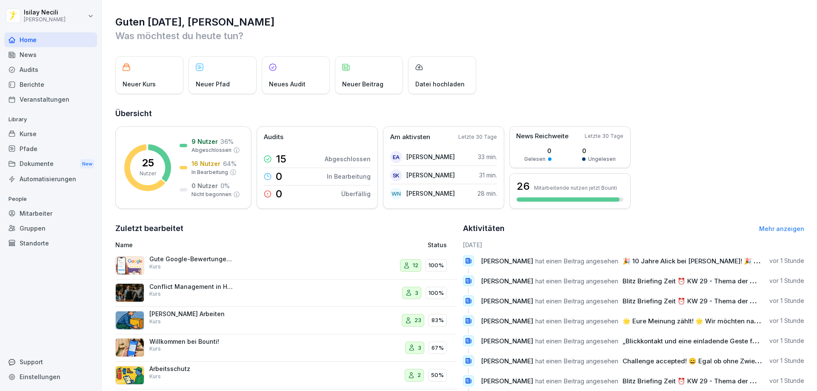 The width and height of the screenshot is (817, 391). I want to click on div: Dokumente, so click(51, 164).